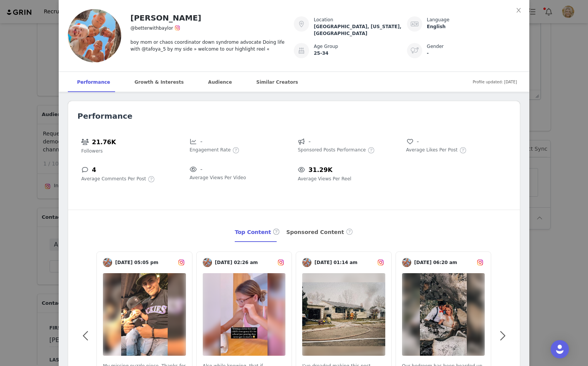 The width and height of the screenshot is (588, 366). I want to click on span: Engagement Rate, so click(210, 150).